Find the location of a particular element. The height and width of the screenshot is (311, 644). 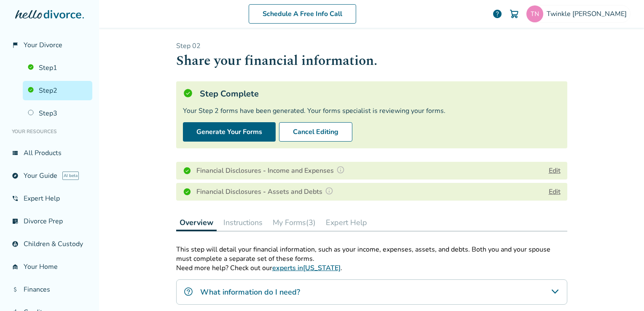

a: account_childChildren & Custody is located at coordinates (49, 244).